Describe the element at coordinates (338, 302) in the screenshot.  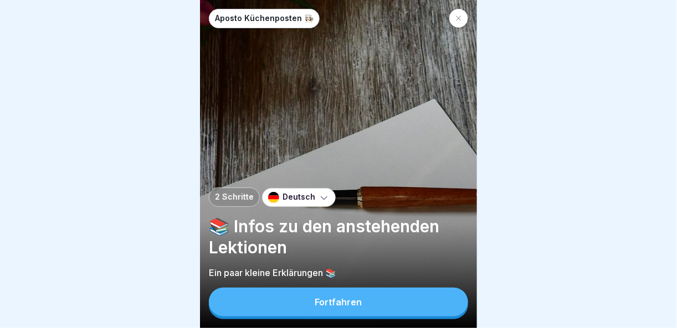
I see `div: Fortfahren` at that location.